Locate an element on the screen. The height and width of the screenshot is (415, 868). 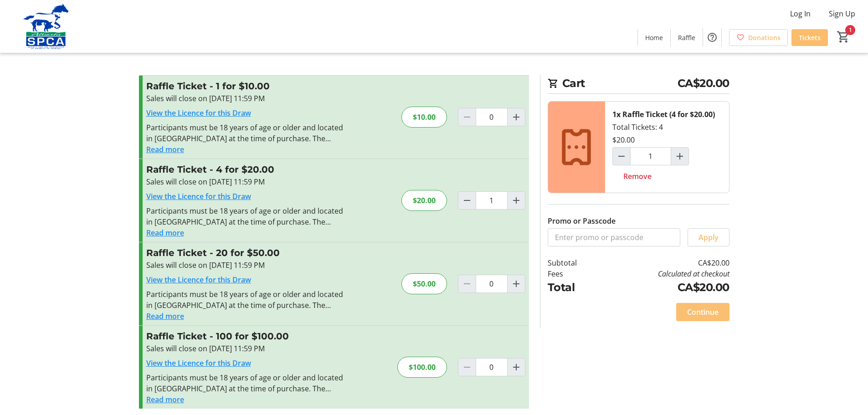
a: Home is located at coordinates (654, 37).